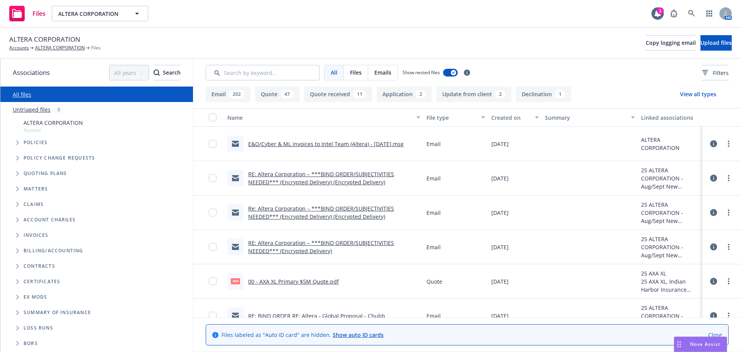 This screenshot has height=352, width=741. I want to click on a: Files, so click(27, 14).